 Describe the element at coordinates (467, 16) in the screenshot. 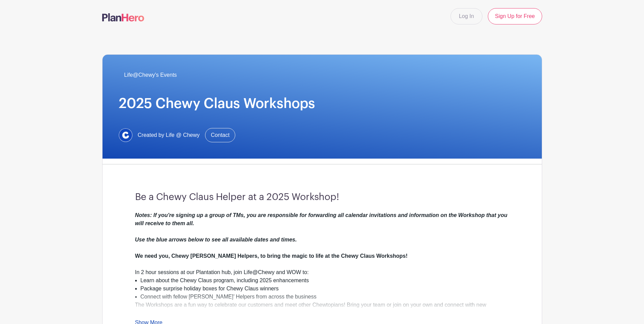

I see `a: Log In` at that location.